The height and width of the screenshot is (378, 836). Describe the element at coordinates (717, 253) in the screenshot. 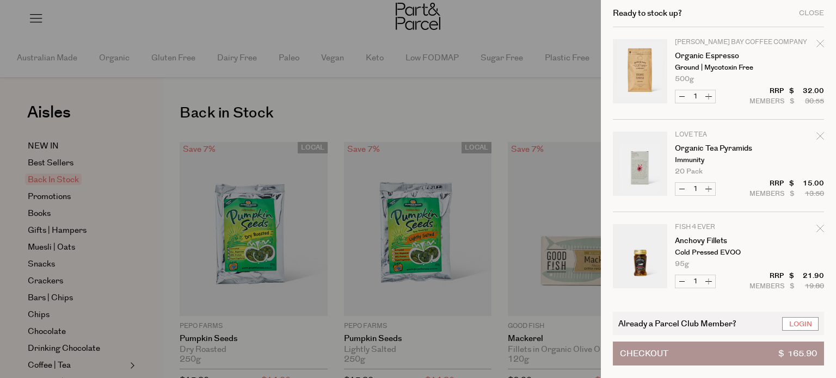

I see `p: Cold Pressed EVOO` at that location.